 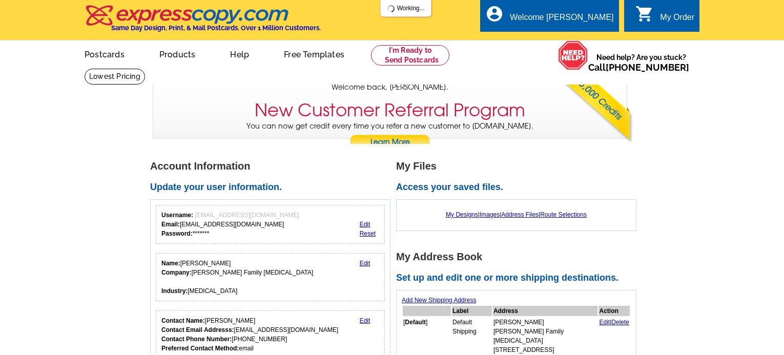 I want to click on a: Free Templates, so click(x=314, y=53).